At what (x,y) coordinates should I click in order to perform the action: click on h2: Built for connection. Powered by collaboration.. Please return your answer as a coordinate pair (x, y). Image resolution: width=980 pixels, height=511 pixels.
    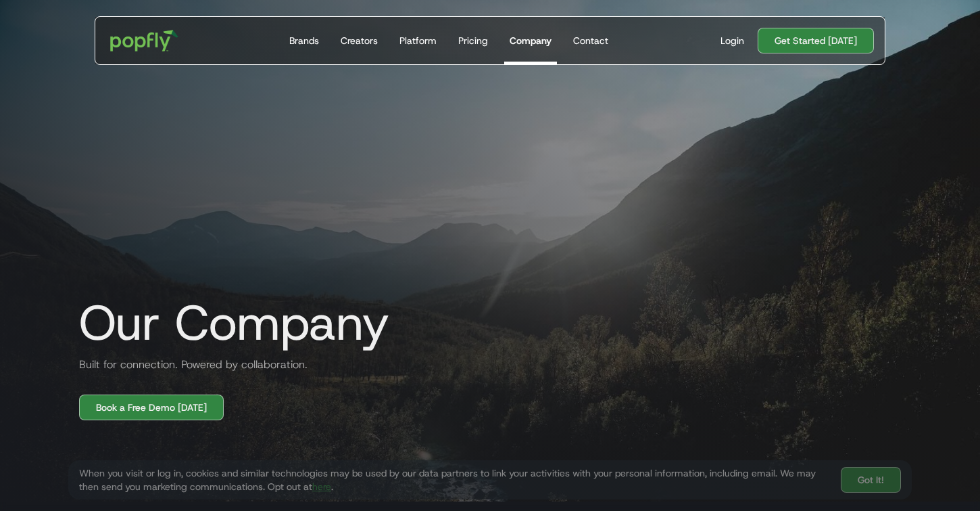
    Looking at the image, I should click on (188, 365).